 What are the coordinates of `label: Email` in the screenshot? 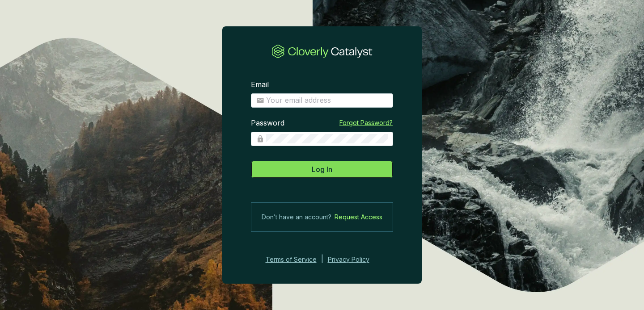 It's located at (260, 85).